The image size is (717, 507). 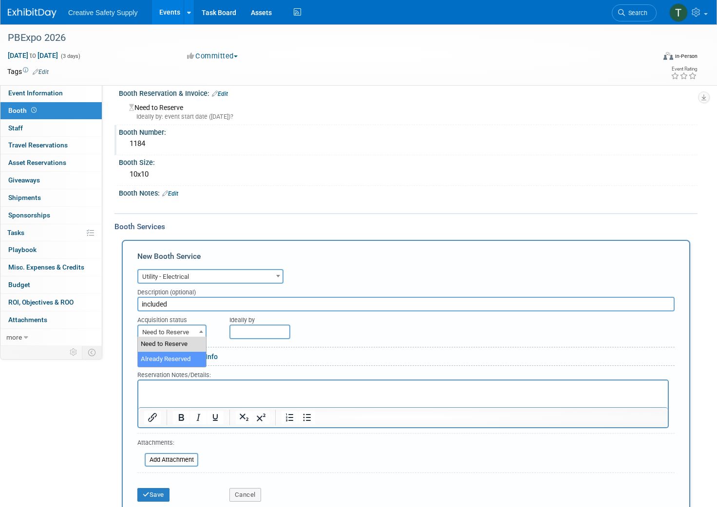 What do you see at coordinates (19, 285) in the screenshot?
I see `span: Budget` at bounding box center [19, 285].